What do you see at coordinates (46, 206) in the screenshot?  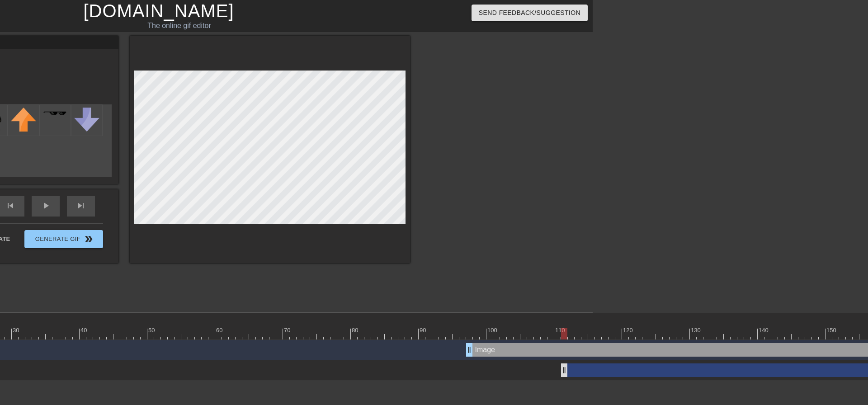 I see `span: play_arrow` at bounding box center [46, 206].